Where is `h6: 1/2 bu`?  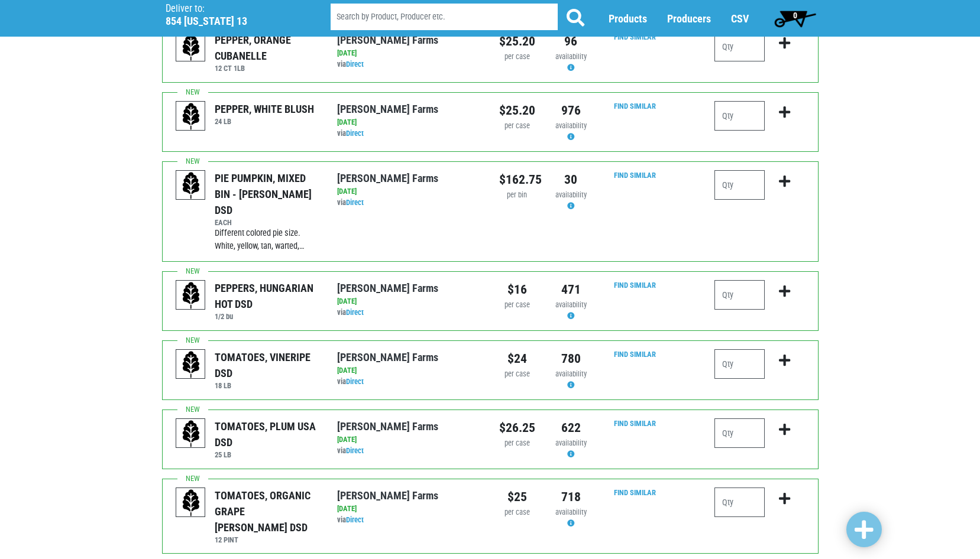 h6: 1/2 bu is located at coordinates (267, 316).